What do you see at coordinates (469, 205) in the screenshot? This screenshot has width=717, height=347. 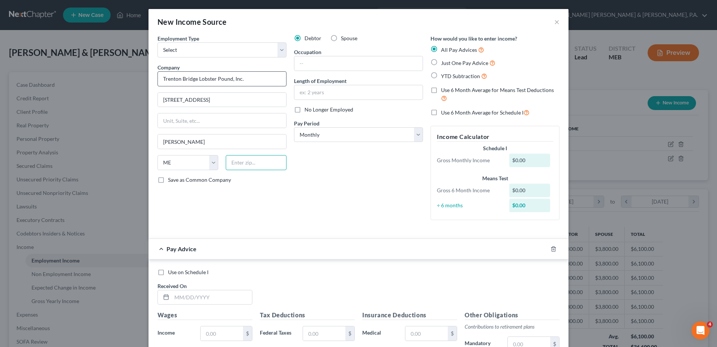 I see `div: ÷ 6 months` at bounding box center [469, 205].